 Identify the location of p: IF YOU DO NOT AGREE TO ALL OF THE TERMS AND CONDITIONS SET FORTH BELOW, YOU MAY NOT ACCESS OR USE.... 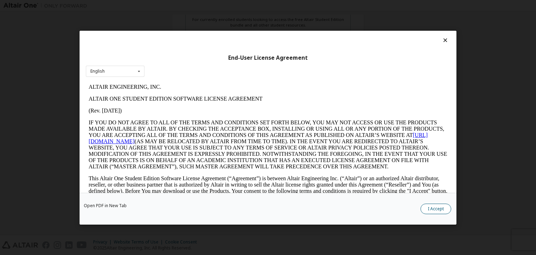
(182, 64).